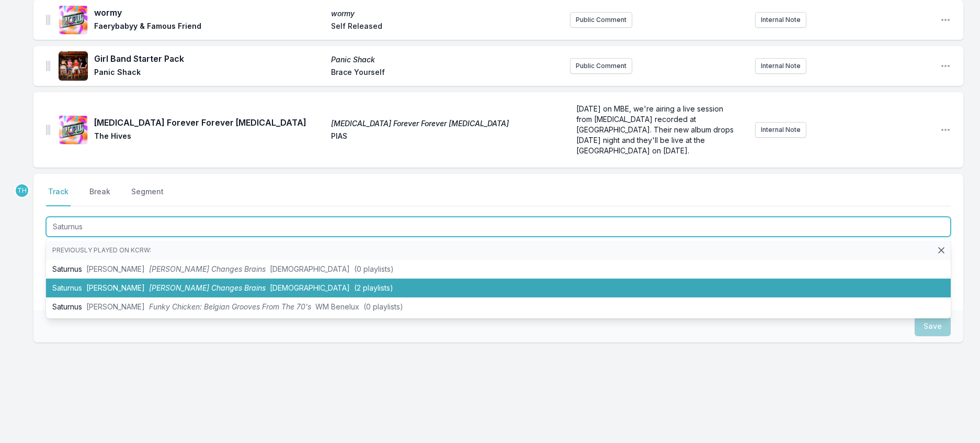 This screenshot has width=980, height=443. Describe the element at coordinates (373, 287) in the screenshot. I see `span: (2 playlists)` at that location.